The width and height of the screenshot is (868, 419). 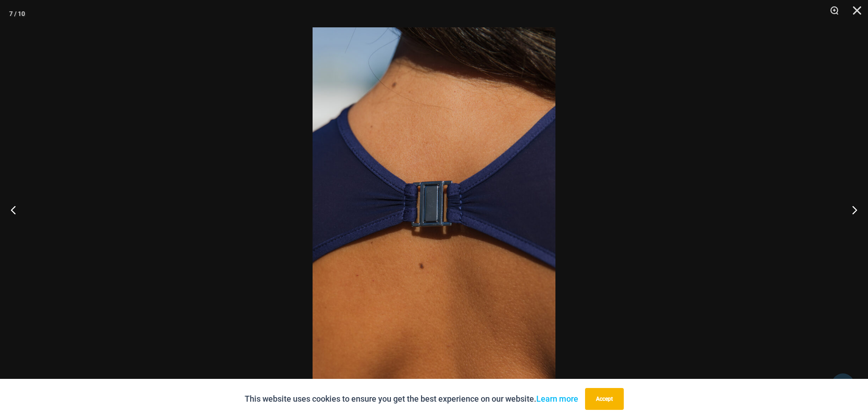 I want to click on button: Next, so click(x=851, y=210).